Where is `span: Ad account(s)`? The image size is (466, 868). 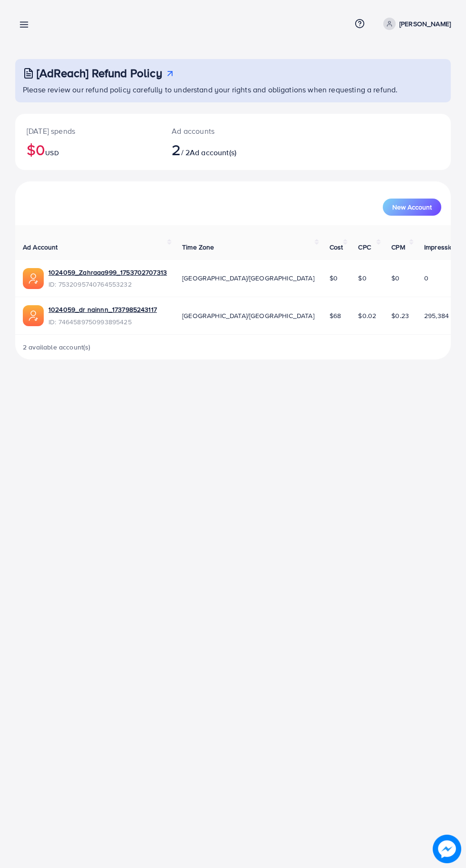
span: Ad account(s) is located at coordinates (213, 152).